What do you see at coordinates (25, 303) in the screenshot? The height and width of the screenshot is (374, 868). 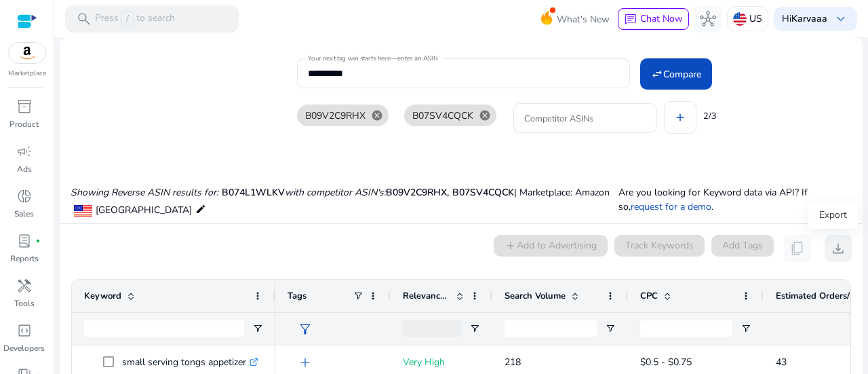 I see `p: Tools` at bounding box center [25, 303].